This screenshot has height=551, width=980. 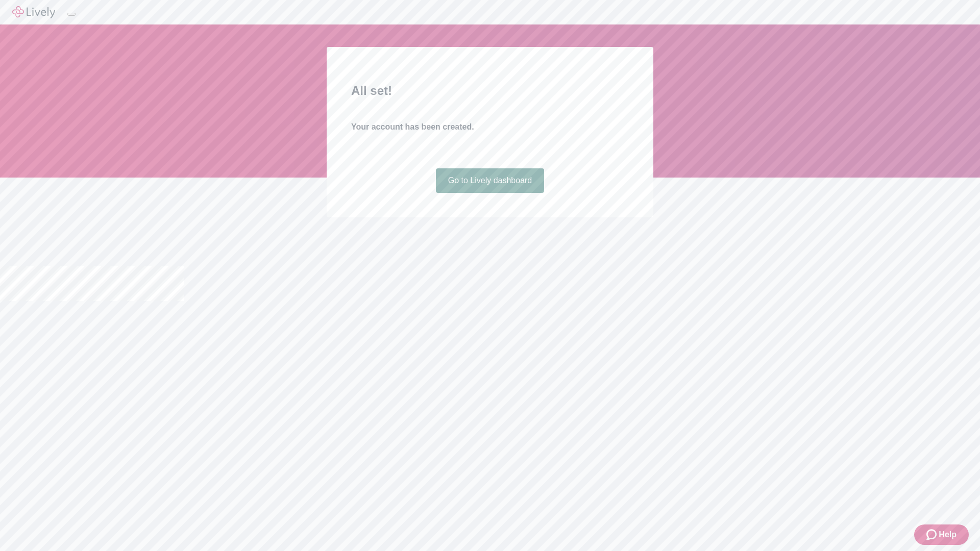 What do you see at coordinates (490, 181) in the screenshot?
I see `a: Go to Lively dashboard` at bounding box center [490, 181].